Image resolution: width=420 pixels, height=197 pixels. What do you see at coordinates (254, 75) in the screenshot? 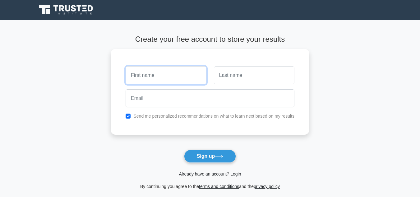
I see `input: Last name` at bounding box center [254, 75].